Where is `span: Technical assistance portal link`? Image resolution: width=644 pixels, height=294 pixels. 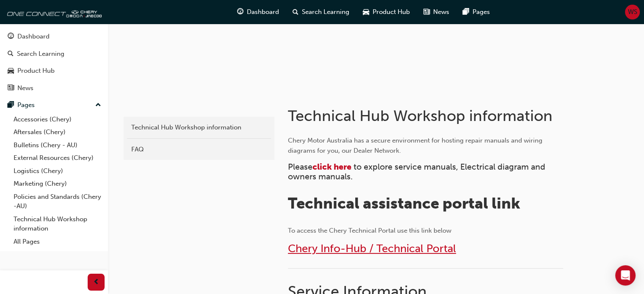 span: Technical assistance portal link is located at coordinates (404, 203).